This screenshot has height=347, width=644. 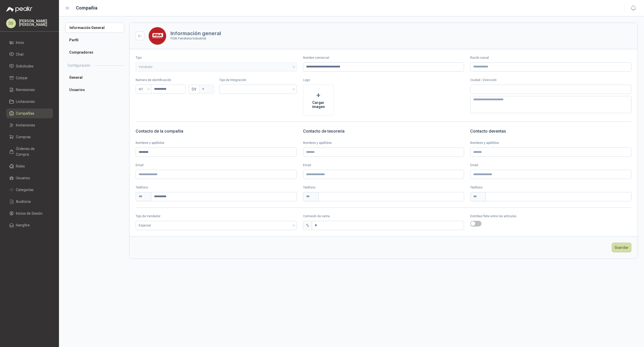 What do you see at coordinates (384, 131) in the screenshot?
I see `h3: Contacto de tesorería` at bounding box center [384, 131].